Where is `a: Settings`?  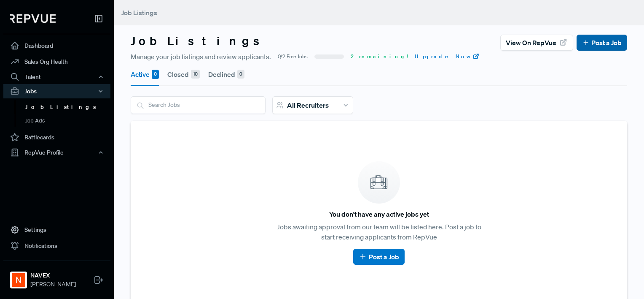
a: Settings is located at coordinates (57, 229).